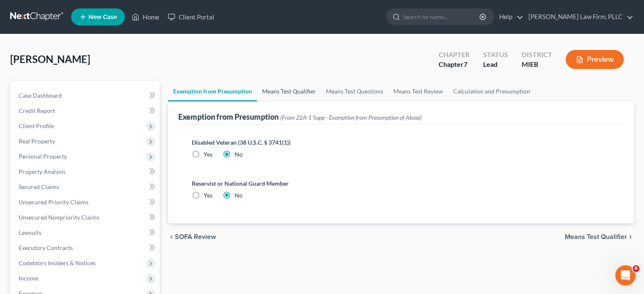  What do you see at coordinates (191, 17) in the screenshot?
I see `a: Client Portal` at bounding box center [191, 17].